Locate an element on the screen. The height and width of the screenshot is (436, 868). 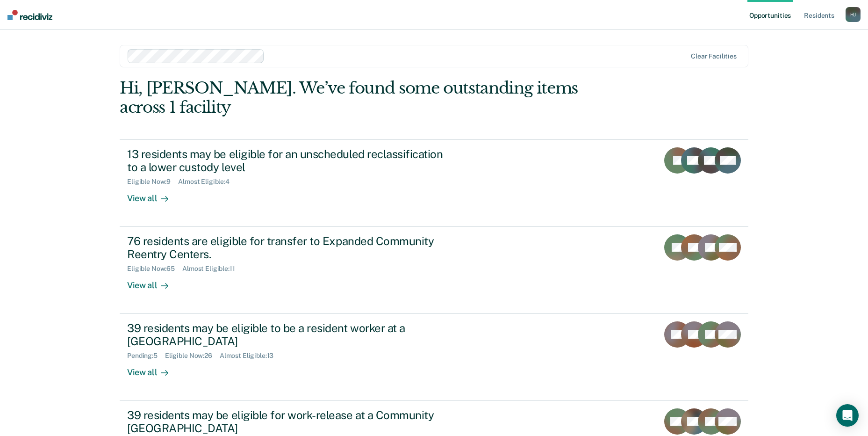
div: Eligible Now : 65 is located at coordinates (155, 269).